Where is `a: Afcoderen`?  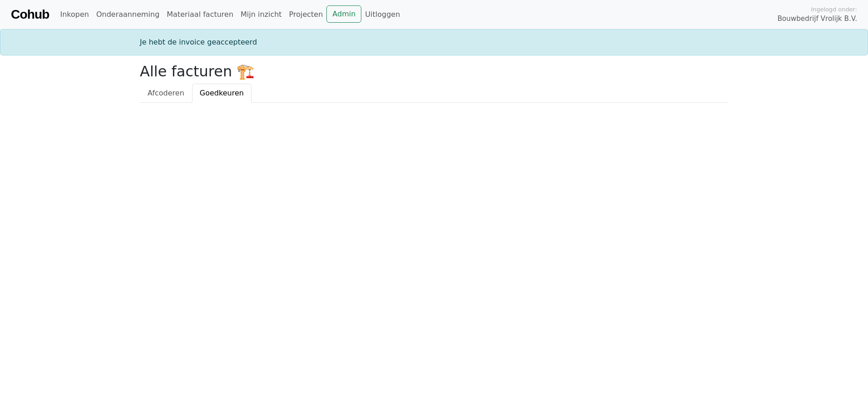 a: Afcoderen is located at coordinates (166, 93).